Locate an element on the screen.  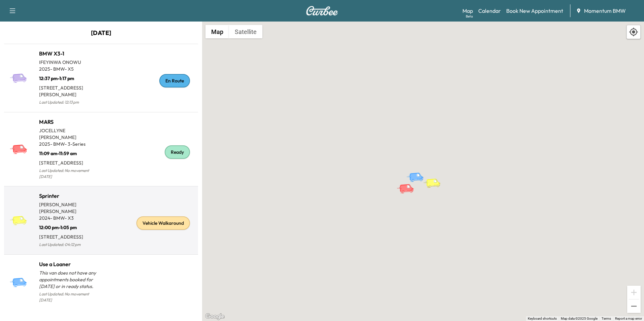
button: Zoom out is located at coordinates (634, 306).